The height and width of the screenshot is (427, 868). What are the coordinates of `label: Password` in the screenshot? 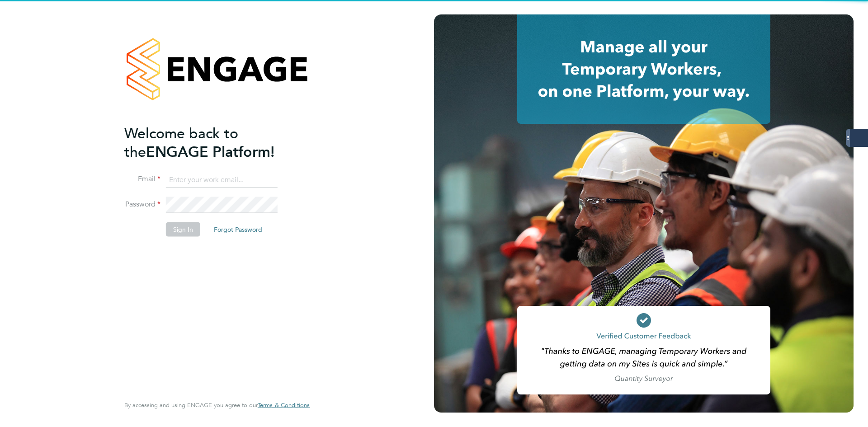 It's located at (142, 204).